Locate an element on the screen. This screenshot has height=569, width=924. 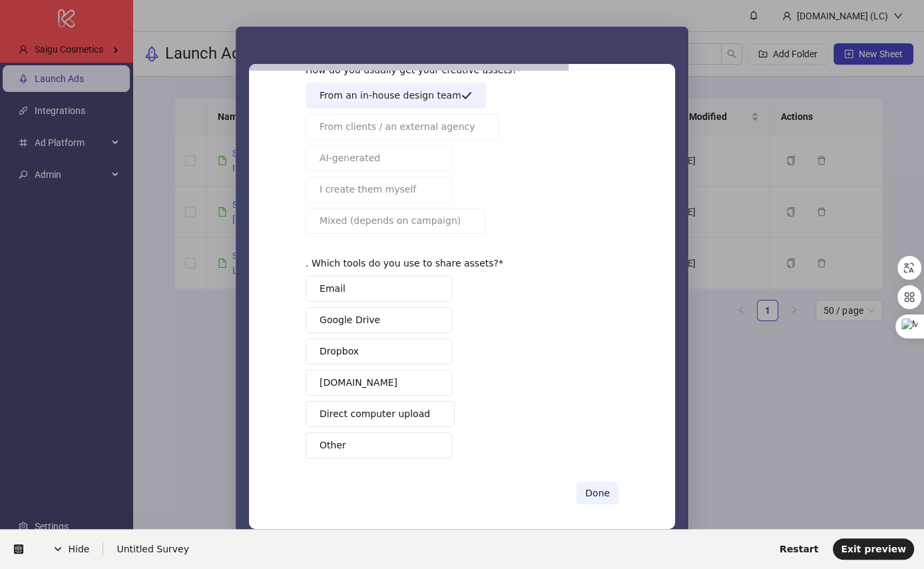
span: Email is located at coordinates (332, 288).